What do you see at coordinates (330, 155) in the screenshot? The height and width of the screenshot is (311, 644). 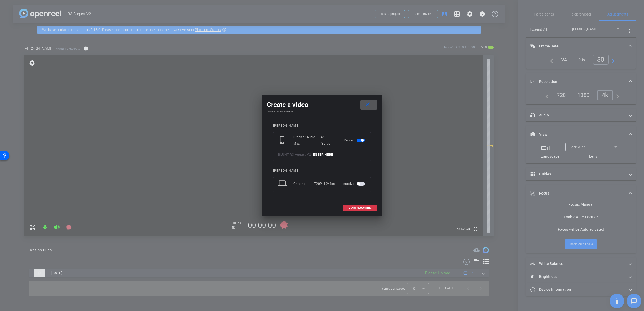 I see `input: ENTER HERE` at bounding box center [330, 155].